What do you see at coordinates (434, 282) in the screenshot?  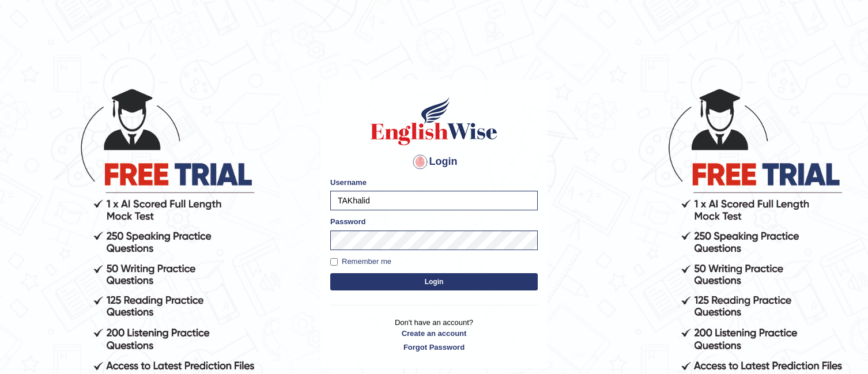 I see `button: Login` at bounding box center [434, 282].